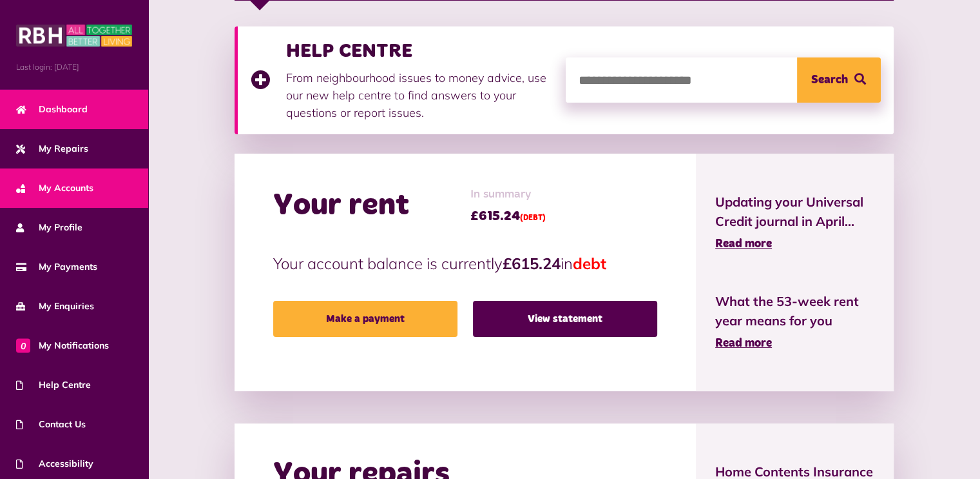 The width and height of the screenshot is (980, 479). What do you see at coordinates (830, 80) in the screenshot?
I see `span: Search` at bounding box center [830, 80].